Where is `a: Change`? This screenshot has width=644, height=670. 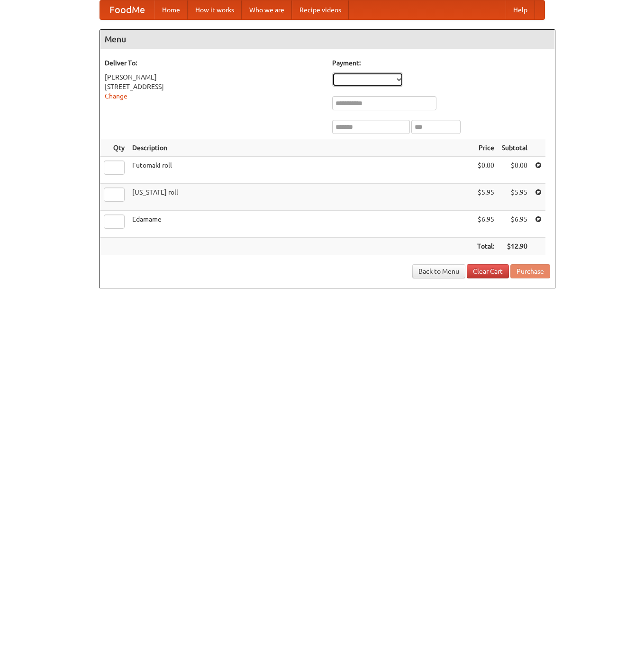
a: Change is located at coordinates (116, 96).